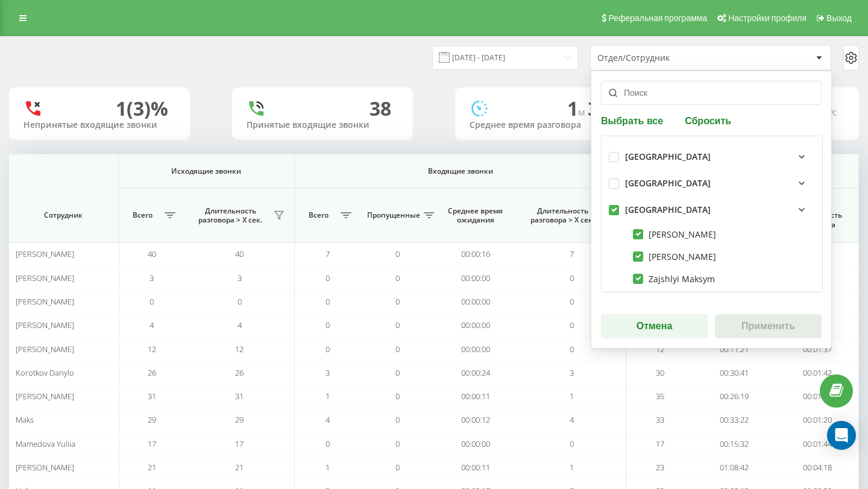  I want to click on td: 00:04:18, so click(818, 468).